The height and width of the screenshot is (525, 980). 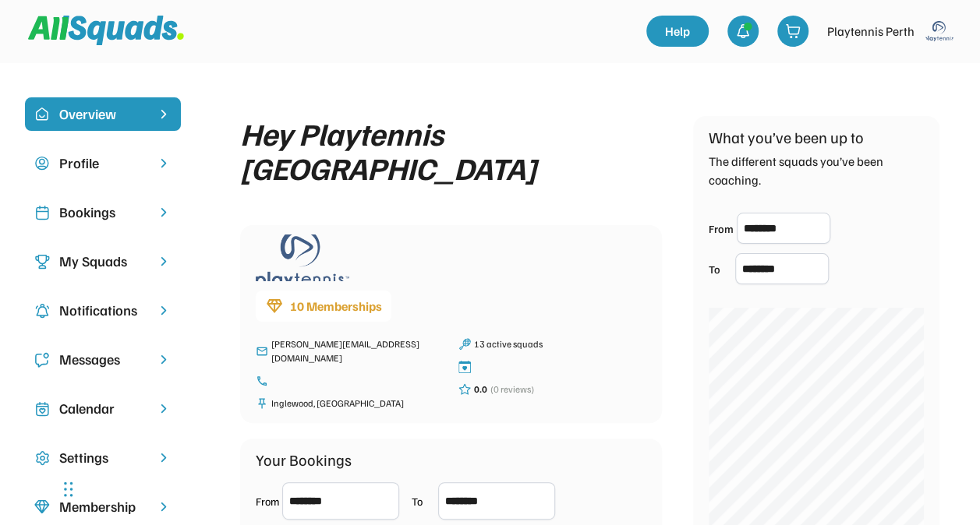 I want to click on img: chevron-right%20copy%203.svg, so click(x=164, y=114).